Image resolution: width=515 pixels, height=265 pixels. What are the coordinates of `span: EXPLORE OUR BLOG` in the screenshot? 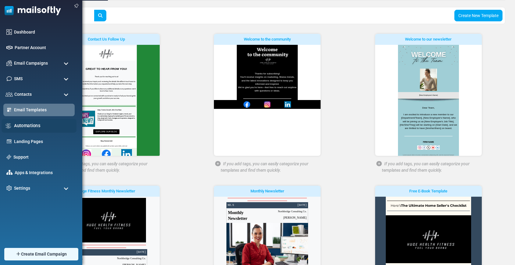 It's located at (133, 217).